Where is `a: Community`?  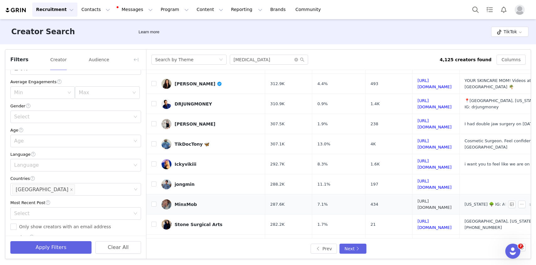
a: Community is located at coordinates (310, 9).